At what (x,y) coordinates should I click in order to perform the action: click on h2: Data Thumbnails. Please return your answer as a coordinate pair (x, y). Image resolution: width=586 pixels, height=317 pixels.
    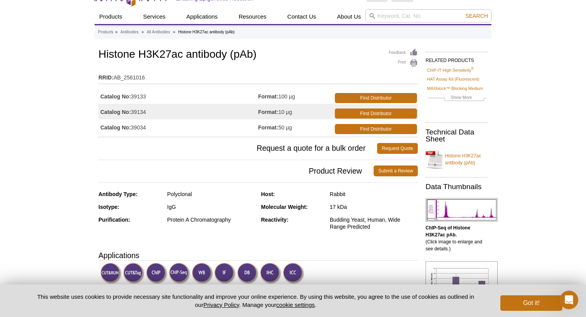
    Looking at the image, I should click on (457, 187).